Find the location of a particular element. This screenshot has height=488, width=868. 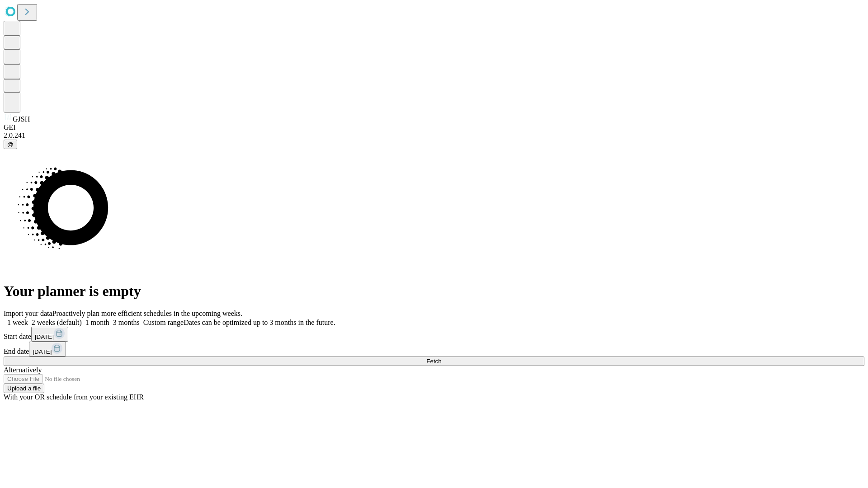

div: End date is located at coordinates (434, 348).